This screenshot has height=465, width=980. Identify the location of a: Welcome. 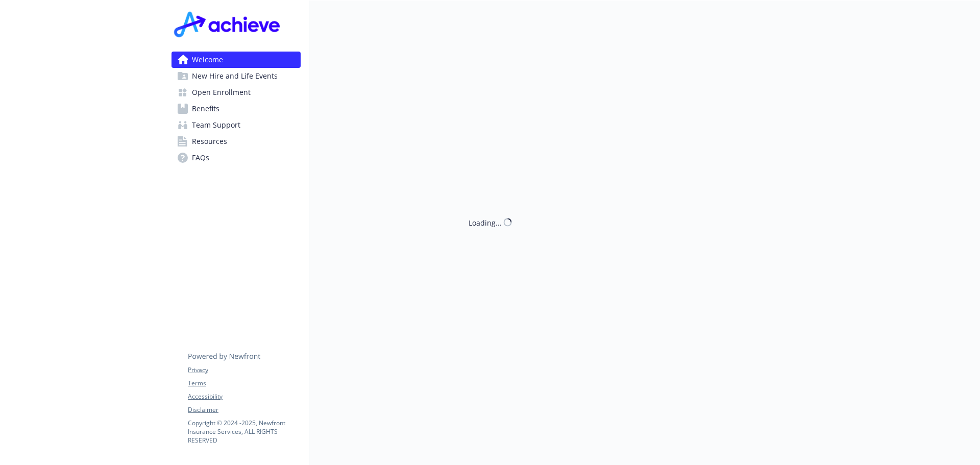
(236, 60).